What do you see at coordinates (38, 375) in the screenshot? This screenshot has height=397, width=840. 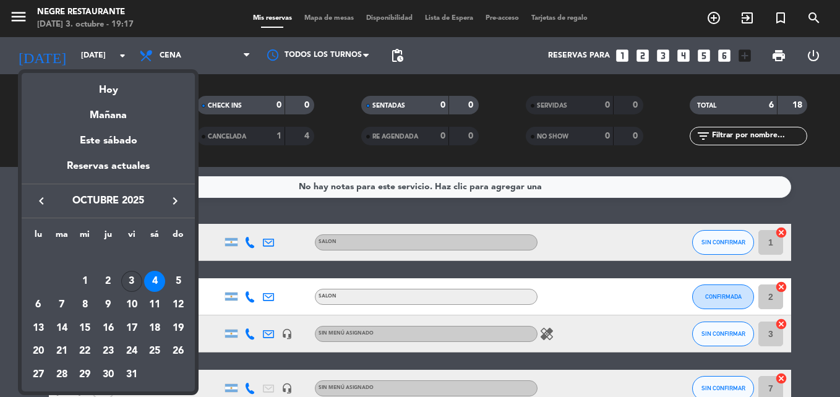 I see `td: 27 de octubre de 2025` at bounding box center [38, 375].